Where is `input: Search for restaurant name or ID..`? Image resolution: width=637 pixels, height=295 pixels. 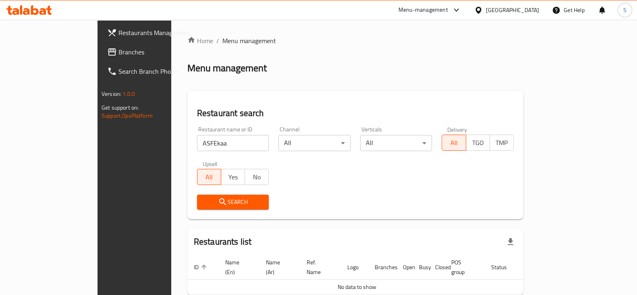
input: Search for restaurant name or ID.. is located at coordinates (233, 143).